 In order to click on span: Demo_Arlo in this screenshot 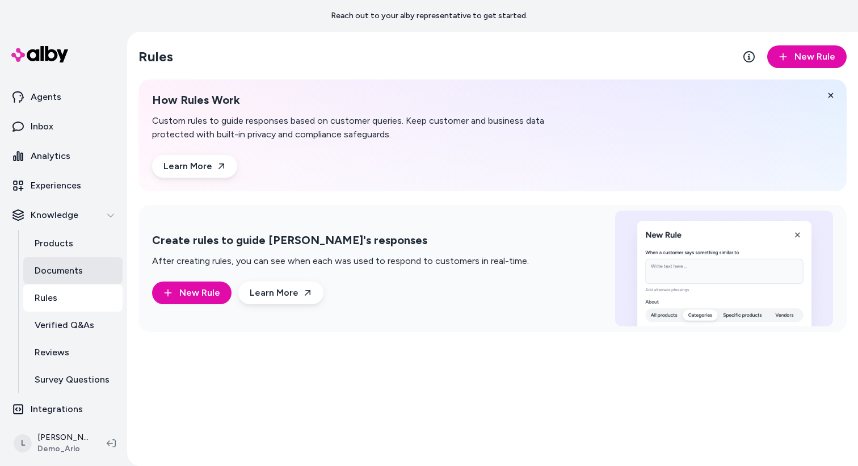, I will do `click(63, 449)`.